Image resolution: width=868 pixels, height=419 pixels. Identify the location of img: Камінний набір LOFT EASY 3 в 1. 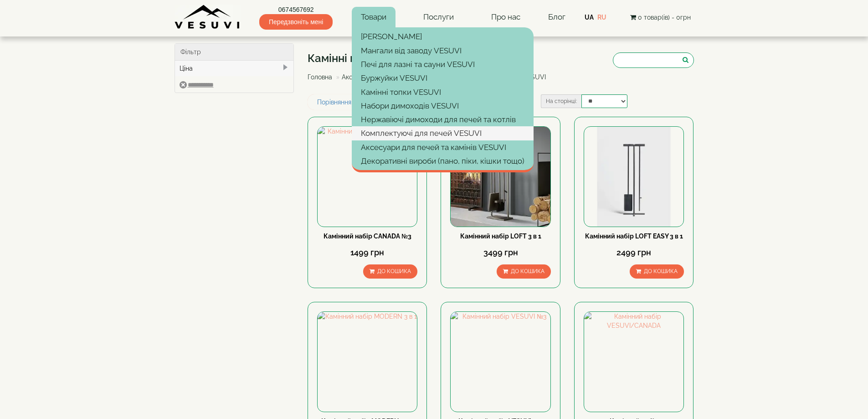
(634, 176).